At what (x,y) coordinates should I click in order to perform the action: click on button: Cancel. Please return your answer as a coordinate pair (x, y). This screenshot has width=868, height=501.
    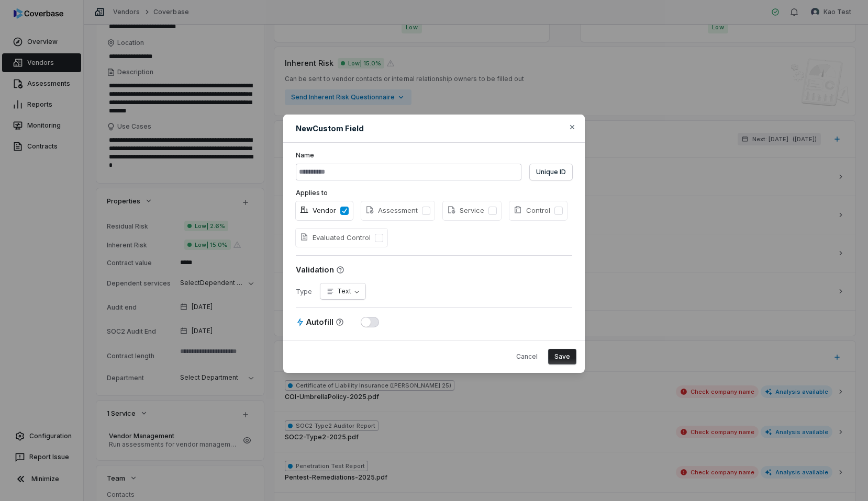
    Looking at the image, I should click on (526, 357).